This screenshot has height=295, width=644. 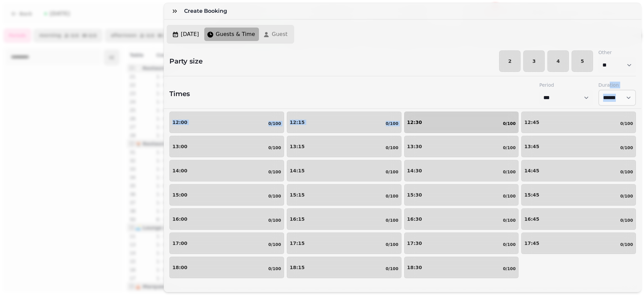 What do you see at coordinates (510, 61) in the screenshot?
I see `button: 2` at bounding box center [510, 61].